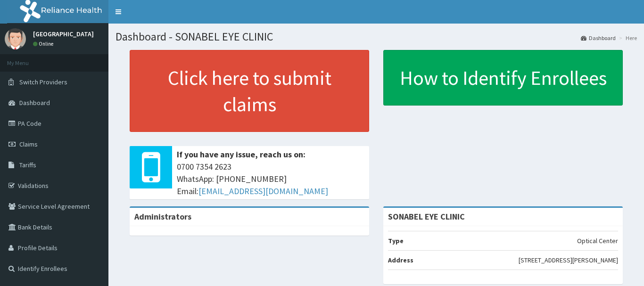 The image size is (644, 286). I want to click on b: If you have any issue, reach us on:, so click(241, 154).